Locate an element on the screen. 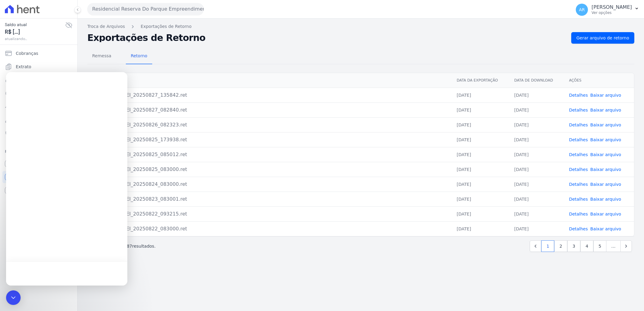 The image size is (644, 311). span: atualizando... is located at coordinates (35, 39).